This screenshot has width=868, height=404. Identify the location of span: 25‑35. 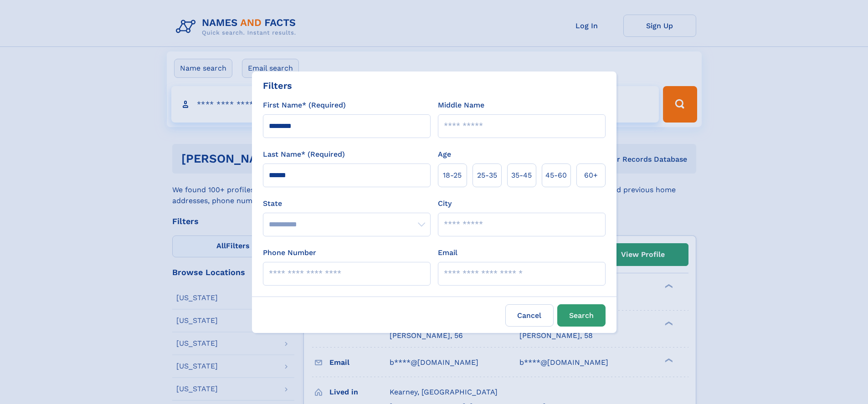
(487, 175).